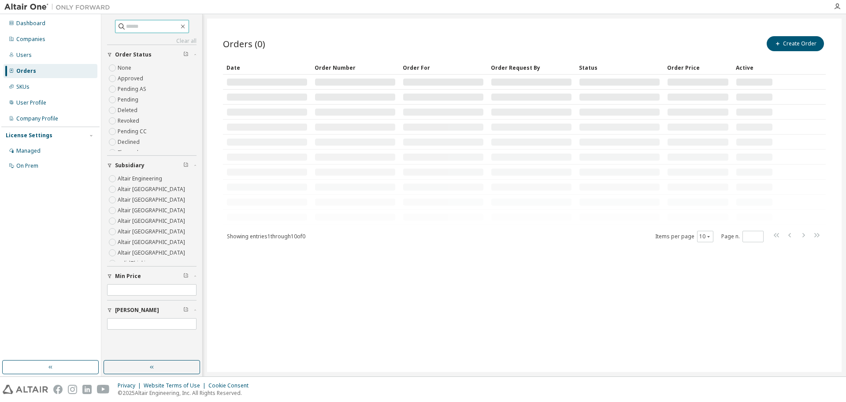  Describe the element at coordinates (755, 67) in the screenshot. I see `div: Active` at that location.